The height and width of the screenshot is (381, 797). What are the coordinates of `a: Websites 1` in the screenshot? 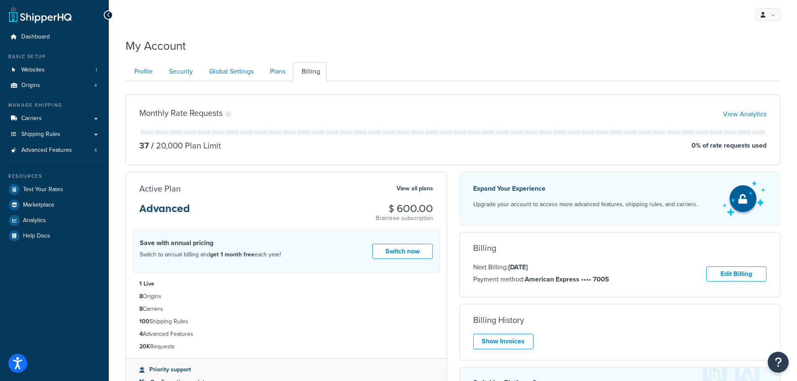 It's located at (54, 70).